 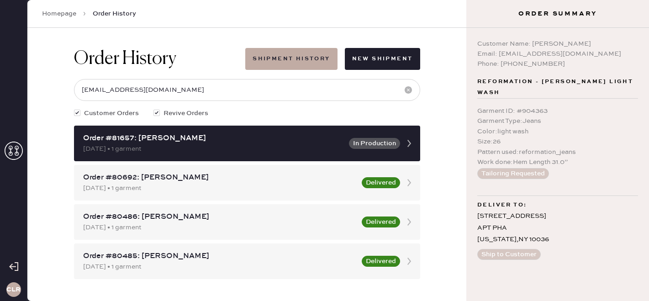 I want to click on span: Customer Orders, so click(x=111, y=113).